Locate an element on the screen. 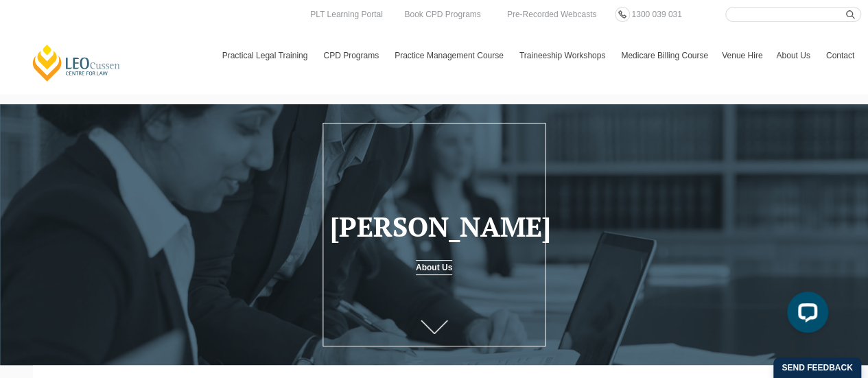 Image resolution: width=868 pixels, height=378 pixels. a: Medicare Billing Course is located at coordinates (664, 56).